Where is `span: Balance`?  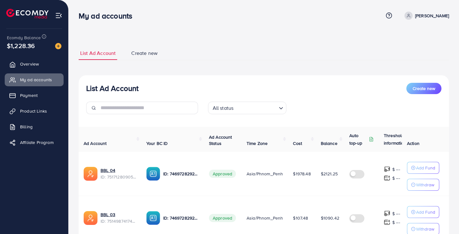
span: Balance is located at coordinates (329, 143).